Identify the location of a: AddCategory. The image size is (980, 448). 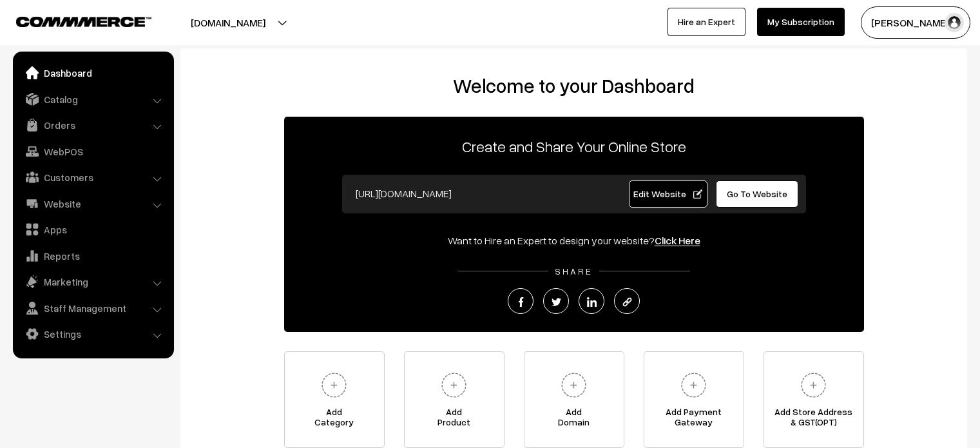
(334, 400).